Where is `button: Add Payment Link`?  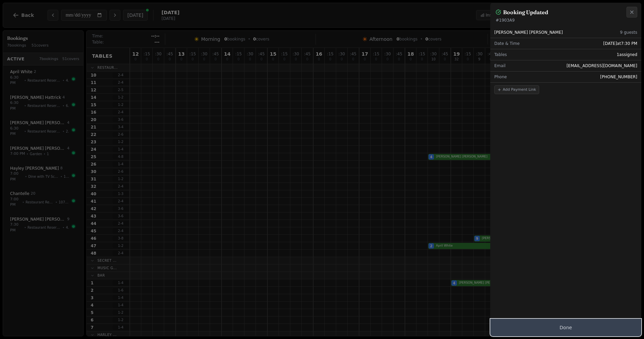 button: Add Payment Link is located at coordinates (517, 90).